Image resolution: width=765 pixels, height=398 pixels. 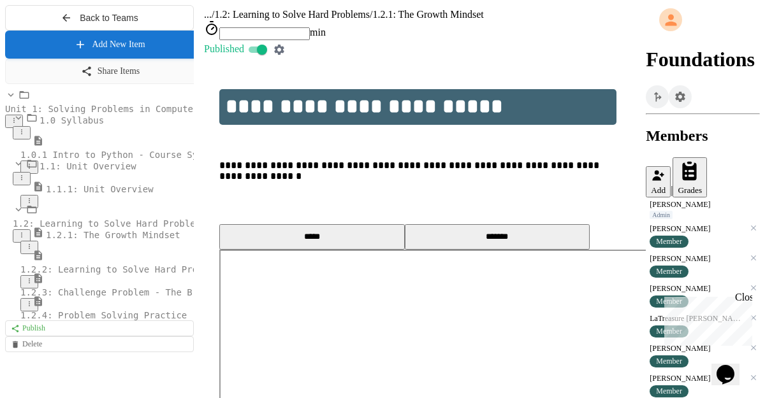 I want to click on span: Unit 1: Solving Problems in Computer Science, so click(x=123, y=109).